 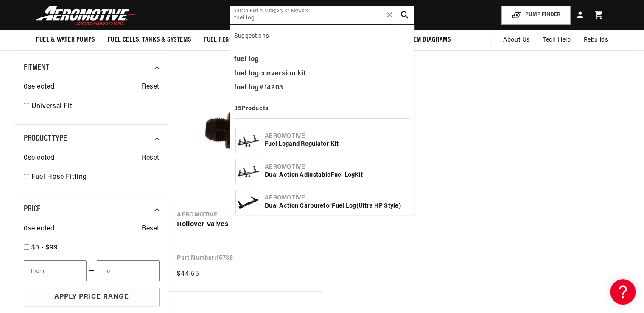 I want to click on summary: Rebuilds, so click(x=595, y=40).